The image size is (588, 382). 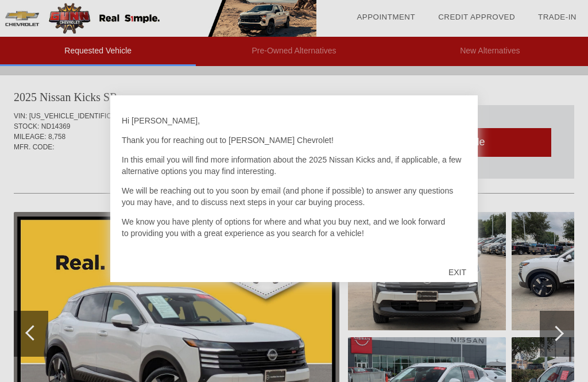 I want to click on p: We will be reaching out to you soon by email (and phone if possible) to answer any questions you ..., so click(x=294, y=196).